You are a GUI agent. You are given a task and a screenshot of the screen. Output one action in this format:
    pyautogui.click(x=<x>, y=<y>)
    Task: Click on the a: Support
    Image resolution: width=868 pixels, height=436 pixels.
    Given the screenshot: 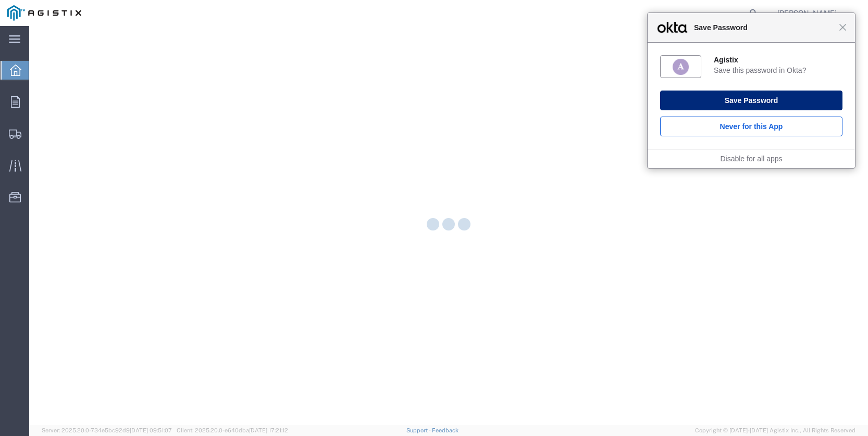 What is the action you would take?
    pyautogui.click(x=420, y=431)
    